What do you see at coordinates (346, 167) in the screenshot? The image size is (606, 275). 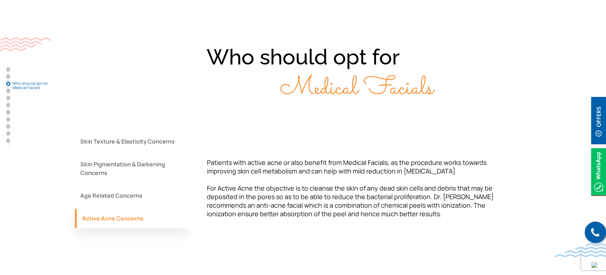 I see `span: Patients with active acne or also benefit from Medical Facials, as the procedure works towards im...` at bounding box center [346, 167].